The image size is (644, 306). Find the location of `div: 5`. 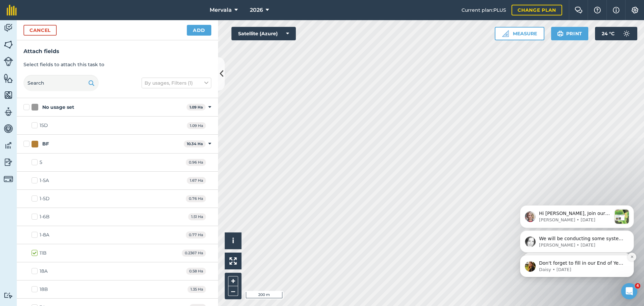

div: 5 is located at coordinates (41, 162).